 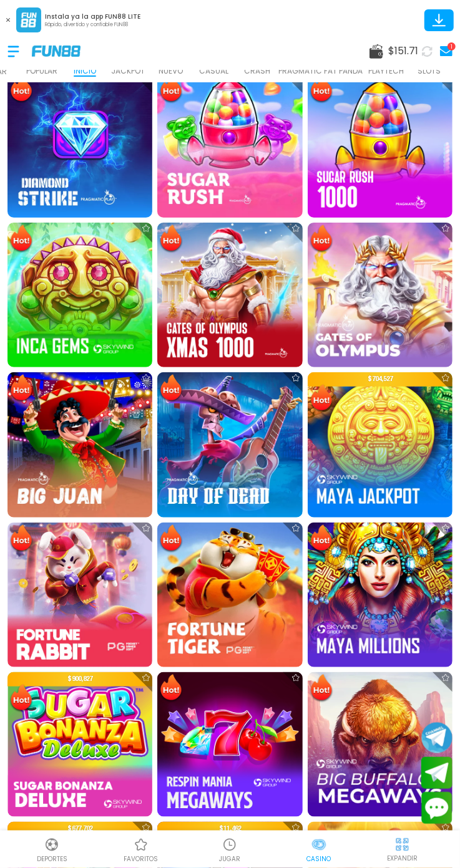 I want to click on p: POPULAR, so click(x=42, y=70).